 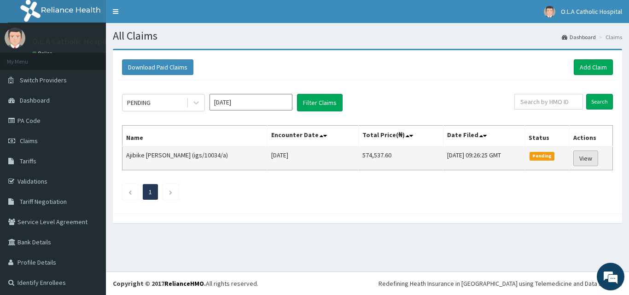 I want to click on a: Page 1 is your current page, so click(x=150, y=192).